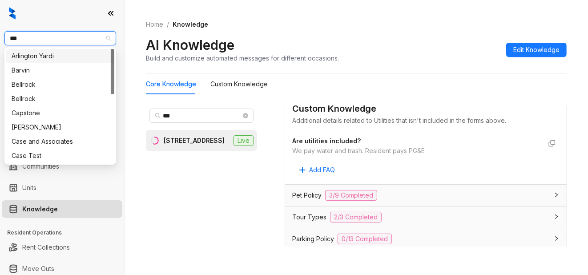 The height and width of the screenshot is (275, 588). I want to click on div: Case Test, so click(60, 156).